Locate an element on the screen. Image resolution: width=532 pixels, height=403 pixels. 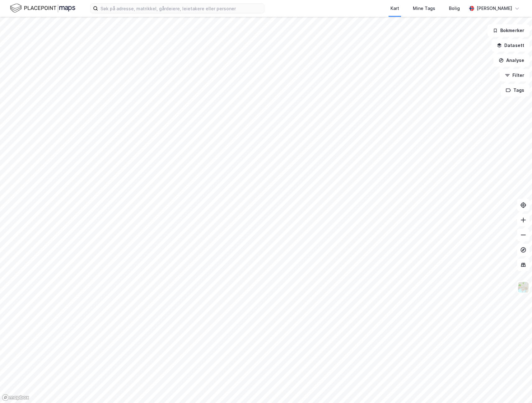
button: Analyse is located at coordinates (512, 60).